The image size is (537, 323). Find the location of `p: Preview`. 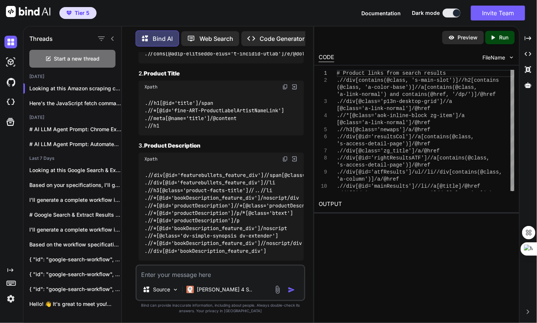

p: Preview is located at coordinates (468, 38).